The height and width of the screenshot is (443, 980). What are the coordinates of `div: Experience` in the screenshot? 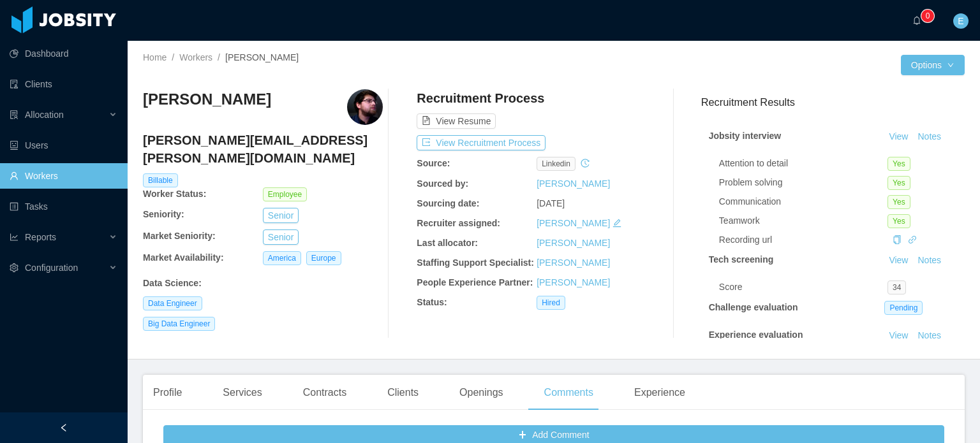 It's located at (659, 393).